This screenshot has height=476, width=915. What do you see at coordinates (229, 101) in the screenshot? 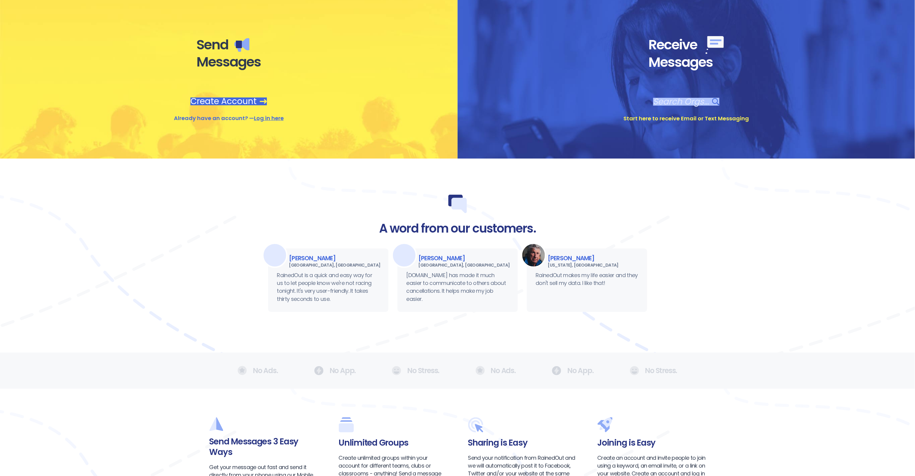
I see `a: Create Account` at bounding box center [229, 101].